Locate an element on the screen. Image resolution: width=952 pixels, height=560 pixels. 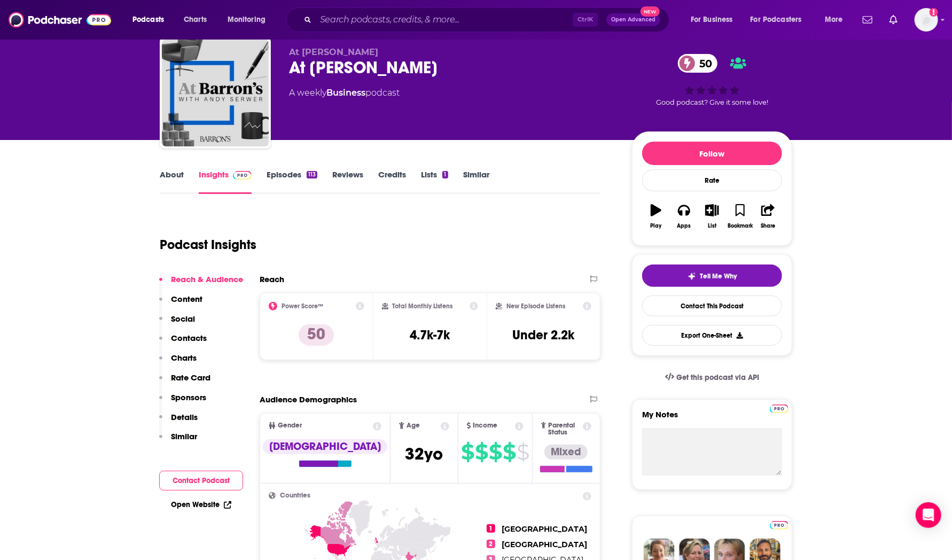
button: Social is located at coordinates (177, 323).